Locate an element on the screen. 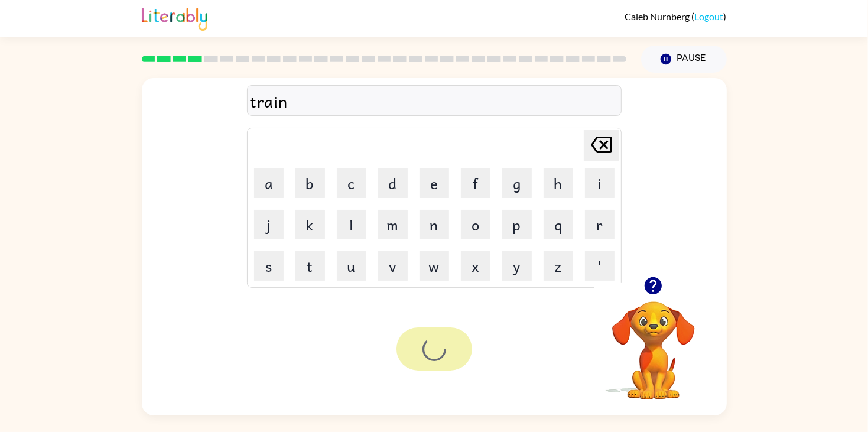 Image resolution: width=868 pixels, height=432 pixels. button: n is located at coordinates (434, 224).